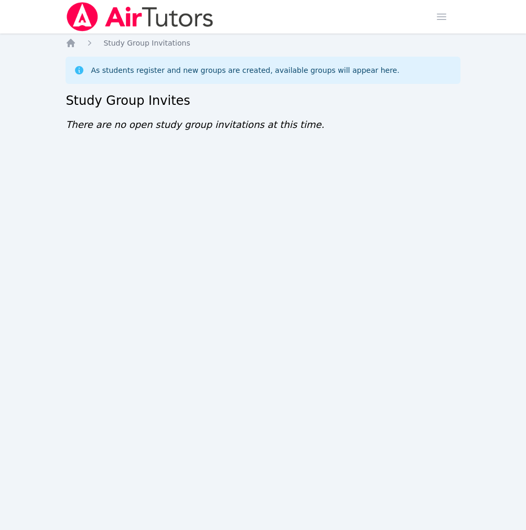 This screenshot has width=526, height=530. I want to click on img: Air Tutors, so click(140, 17).